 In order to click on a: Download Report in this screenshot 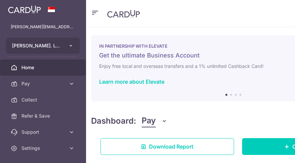, I will do `click(167, 146)`.